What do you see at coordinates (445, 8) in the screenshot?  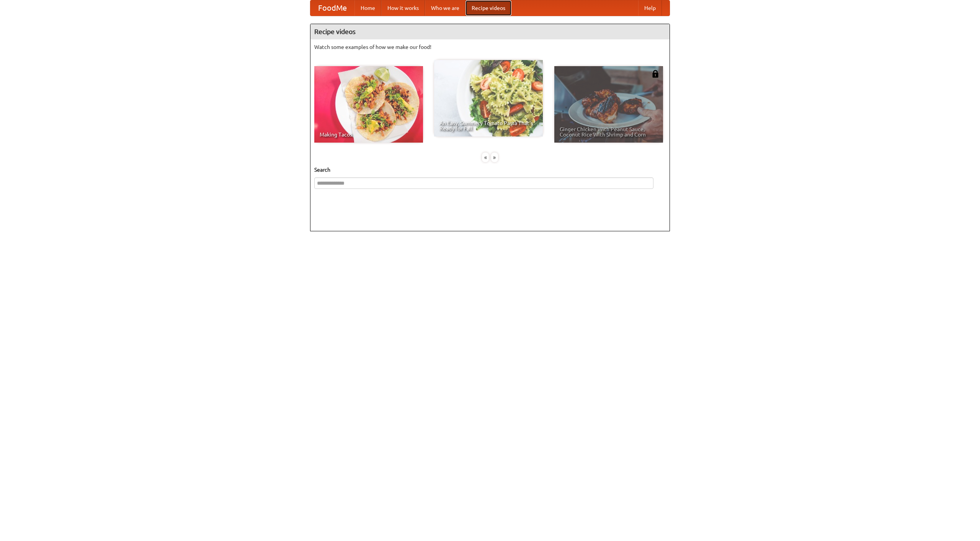 I see `a: Who we are` at bounding box center [445, 8].